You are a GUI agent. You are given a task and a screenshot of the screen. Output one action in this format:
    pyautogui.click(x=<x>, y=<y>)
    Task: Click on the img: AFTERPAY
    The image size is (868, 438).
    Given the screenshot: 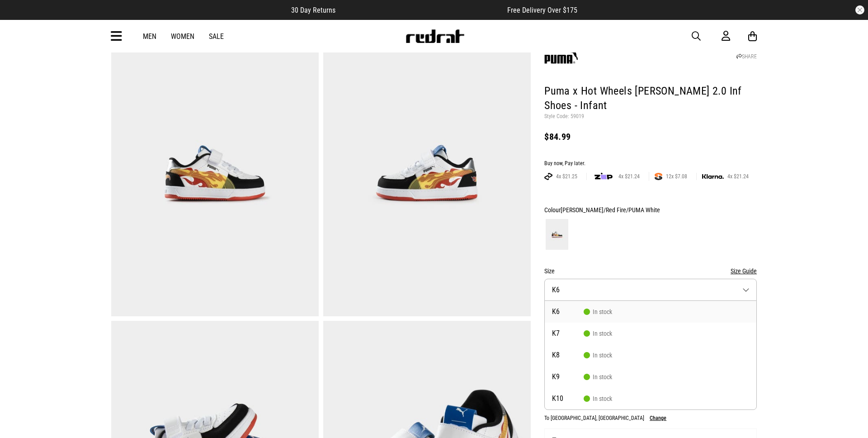 What is the action you would take?
    pyautogui.click(x=548, y=176)
    